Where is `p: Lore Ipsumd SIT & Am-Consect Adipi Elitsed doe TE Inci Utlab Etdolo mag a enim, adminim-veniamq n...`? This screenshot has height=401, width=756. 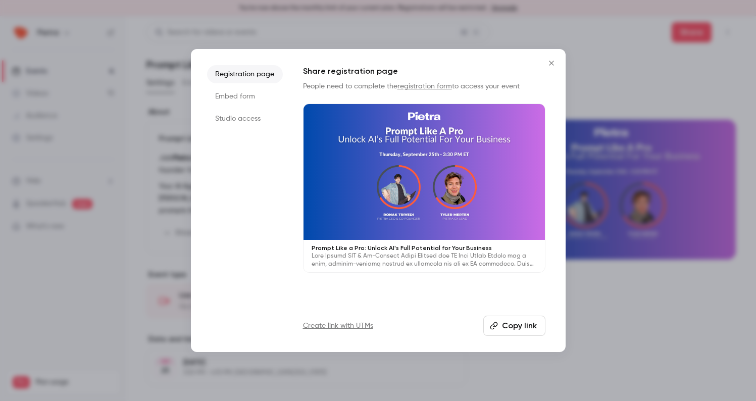
p: Lore Ipsumd SIT & Am-Consect Adipi Elitsed doe TE Inci Utlab Etdolo mag a enim, adminim-veniamq n... is located at coordinates (424, 260).